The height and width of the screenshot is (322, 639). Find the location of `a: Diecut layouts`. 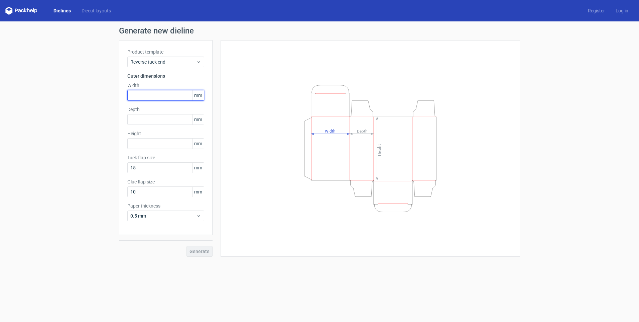

a: Diecut layouts is located at coordinates (96, 11).